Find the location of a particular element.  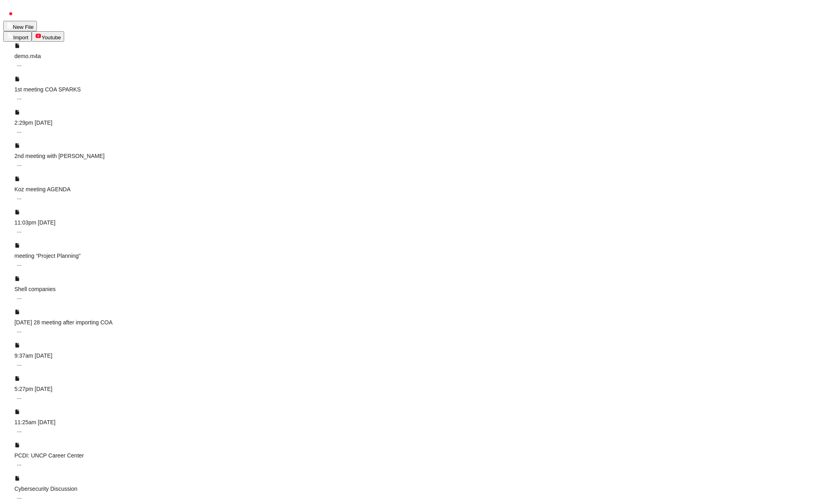

span: 11:25am Fri Nov 8 2024 is located at coordinates (417, 423).